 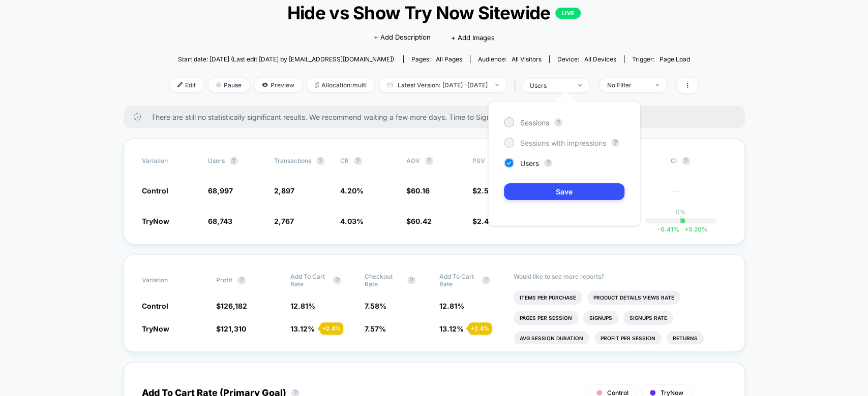 I want to click on span: + Add Images, so click(x=472, y=37).